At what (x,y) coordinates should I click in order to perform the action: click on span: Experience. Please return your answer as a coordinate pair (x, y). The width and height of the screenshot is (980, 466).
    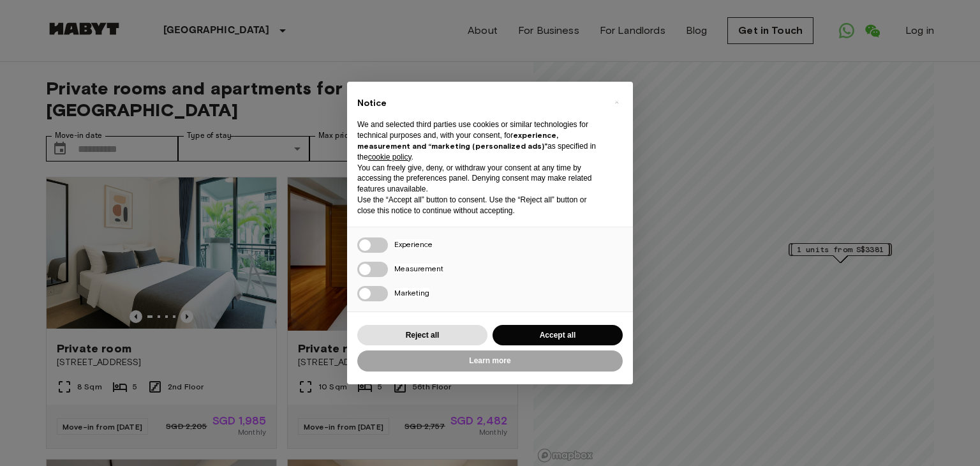
    Looking at the image, I should click on (413, 244).